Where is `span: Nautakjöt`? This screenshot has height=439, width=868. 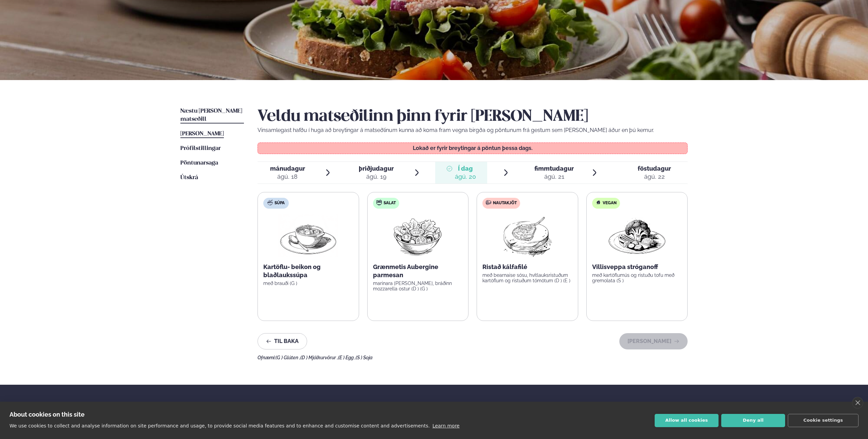 span: Nautakjöt is located at coordinates (505, 204).